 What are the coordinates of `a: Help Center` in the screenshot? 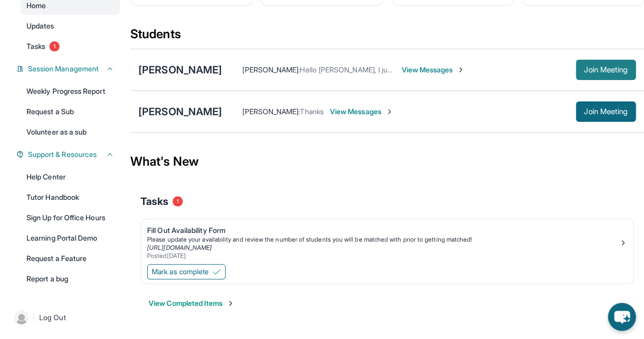 It's located at (70, 177).